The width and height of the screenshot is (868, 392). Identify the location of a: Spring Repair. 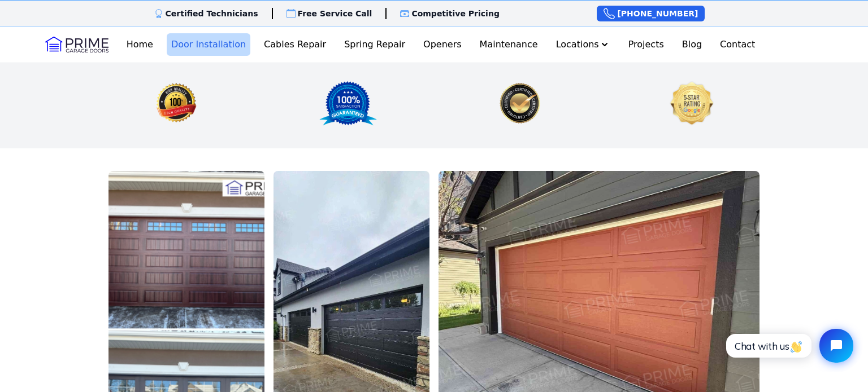
(375, 44).